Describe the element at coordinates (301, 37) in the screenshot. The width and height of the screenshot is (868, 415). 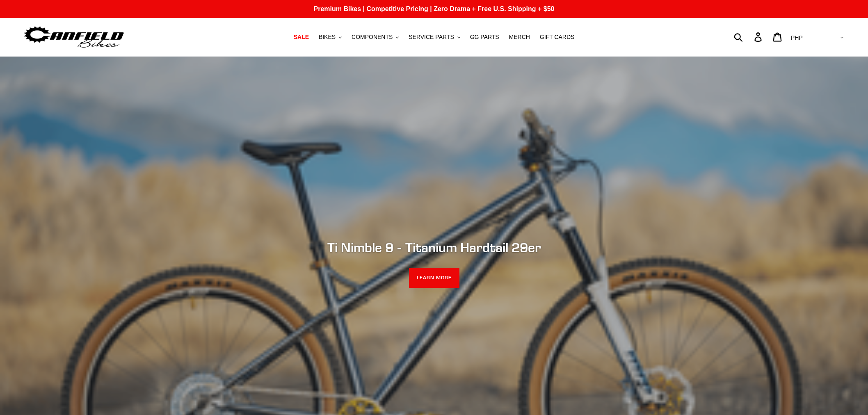
I see `a: SALE` at that location.